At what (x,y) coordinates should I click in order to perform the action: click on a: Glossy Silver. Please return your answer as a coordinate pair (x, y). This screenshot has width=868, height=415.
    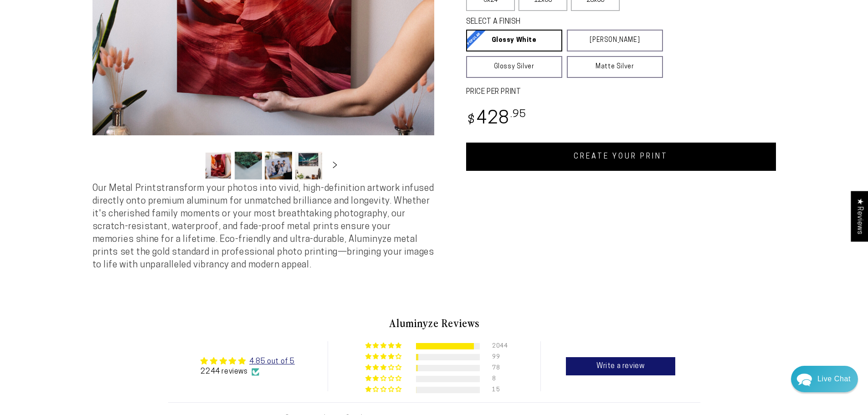
    Looking at the image, I should click on (514, 67).